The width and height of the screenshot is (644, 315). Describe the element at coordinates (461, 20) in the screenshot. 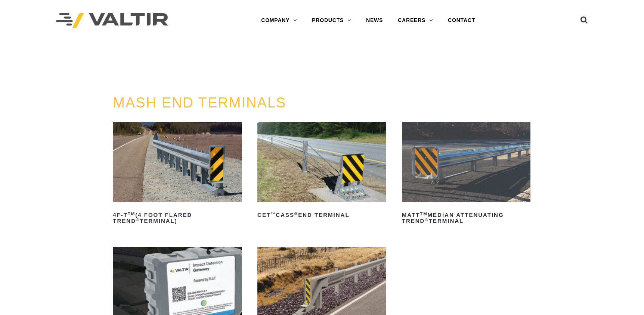

I see `a: CONTACT` at that location.